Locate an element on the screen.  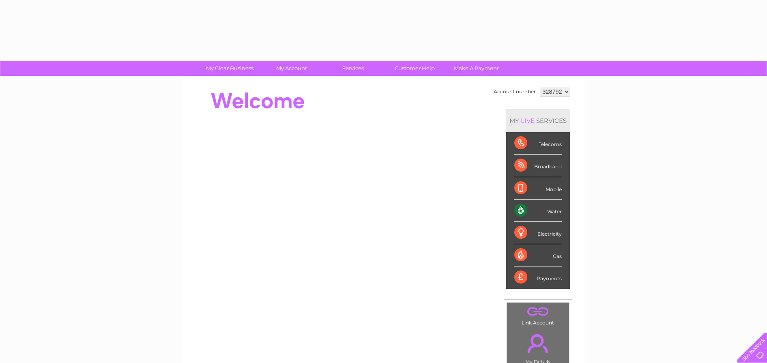
div: Broadband is located at coordinates (538, 166).